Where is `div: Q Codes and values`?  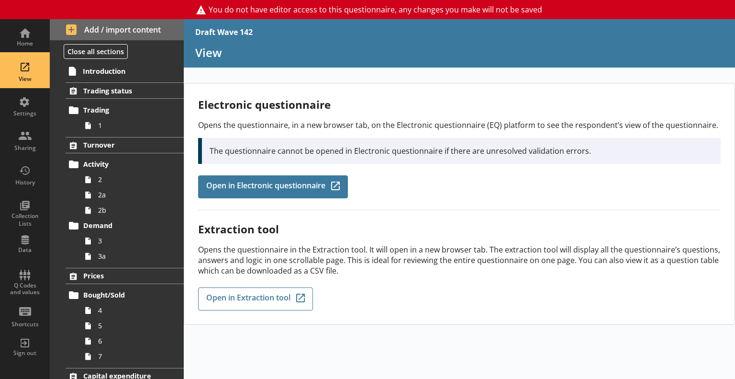 div: Q Codes and values is located at coordinates (25, 289).